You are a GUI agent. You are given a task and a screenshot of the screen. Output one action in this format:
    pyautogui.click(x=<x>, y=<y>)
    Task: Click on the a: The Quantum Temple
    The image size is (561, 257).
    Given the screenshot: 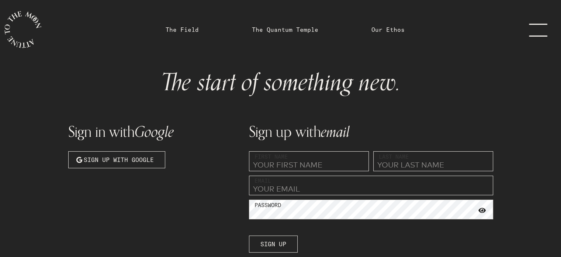 What is the action you would take?
    pyautogui.click(x=285, y=30)
    